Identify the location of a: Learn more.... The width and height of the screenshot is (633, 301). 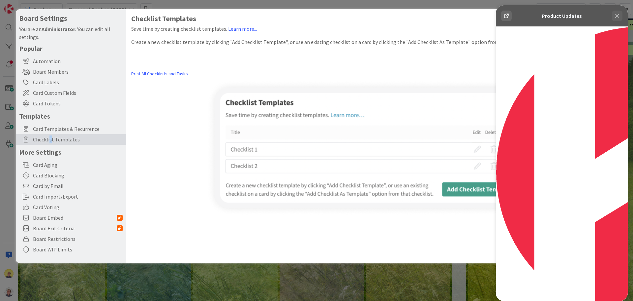
(243, 29).